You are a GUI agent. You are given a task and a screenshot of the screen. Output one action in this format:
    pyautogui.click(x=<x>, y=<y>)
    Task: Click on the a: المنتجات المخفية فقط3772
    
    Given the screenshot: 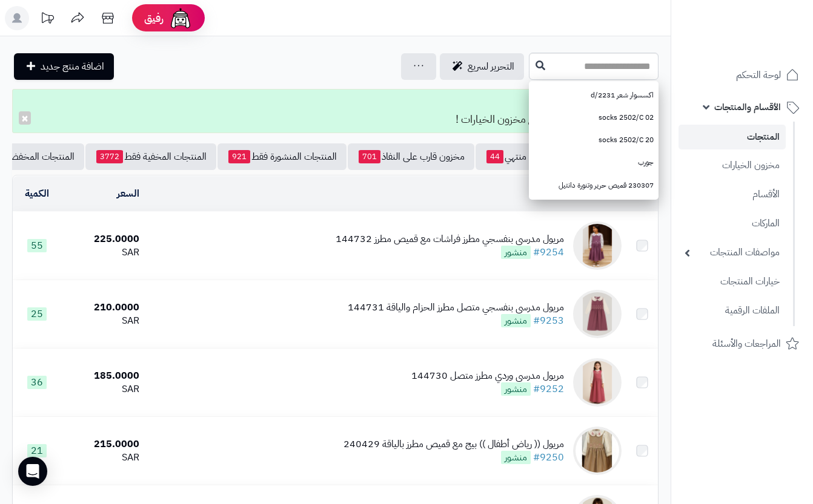 What is the action you would take?
    pyautogui.click(x=151, y=157)
    